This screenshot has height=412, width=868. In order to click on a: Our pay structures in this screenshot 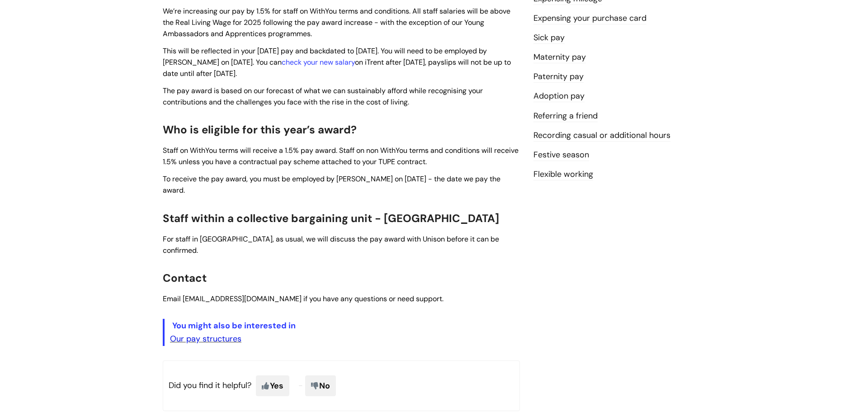, I will do `click(206, 339)`.